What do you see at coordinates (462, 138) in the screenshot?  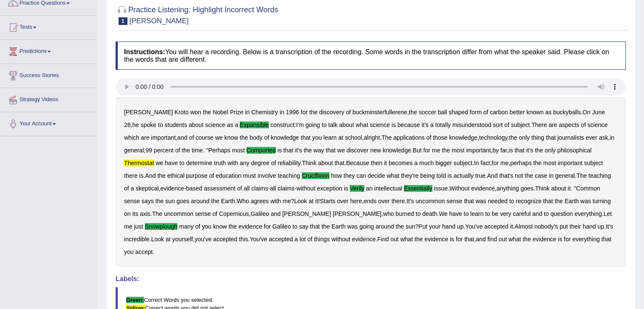 I see `b: knowledge` at bounding box center [462, 138].